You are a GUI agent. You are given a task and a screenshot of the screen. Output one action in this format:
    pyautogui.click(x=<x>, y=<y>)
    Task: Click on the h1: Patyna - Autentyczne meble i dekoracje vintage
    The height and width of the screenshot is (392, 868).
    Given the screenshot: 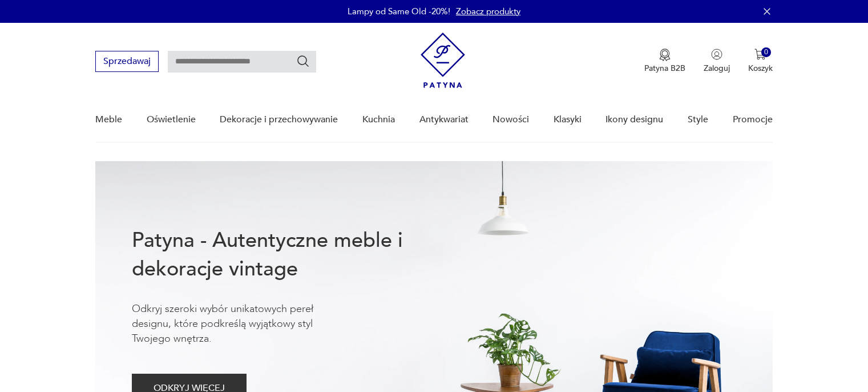 What is the action you would take?
    pyautogui.click(x=286, y=254)
    